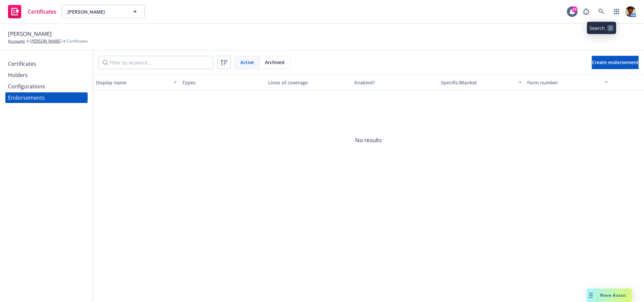 The height and width of the screenshot is (302, 644). I want to click on div: Endorsements, so click(26, 98).